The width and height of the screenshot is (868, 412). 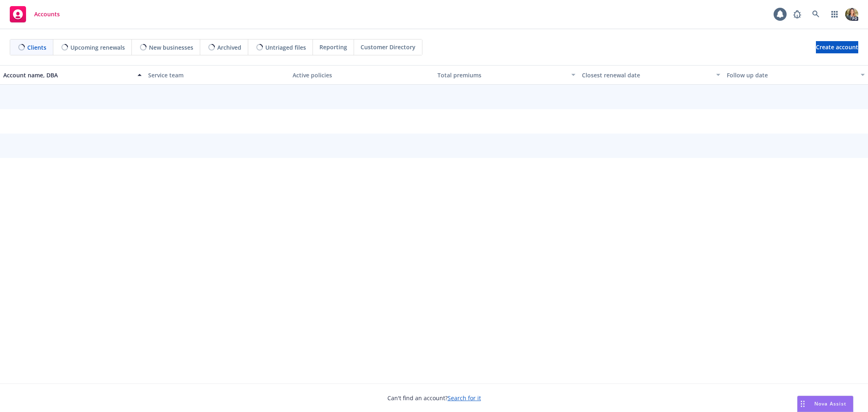 I want to click on span: Can't find an account?, so click(x=435, y=397).